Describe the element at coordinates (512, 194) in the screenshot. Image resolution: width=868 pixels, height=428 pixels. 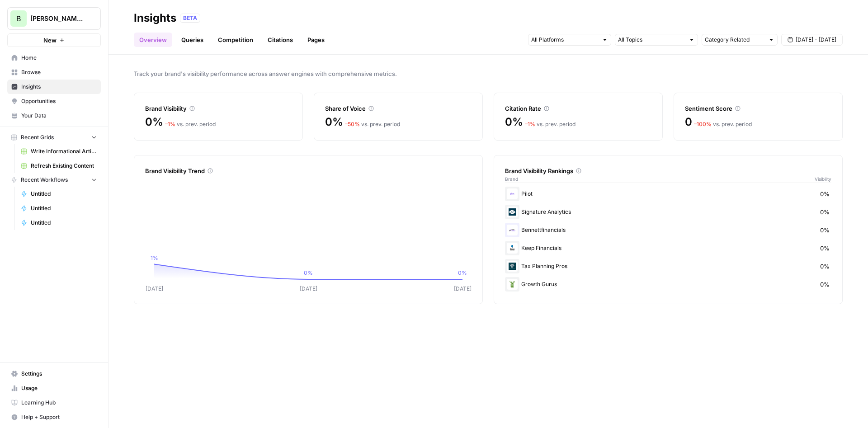
I see `img: gzakf32v0cf42zgh05s6c30z557b` at that location.